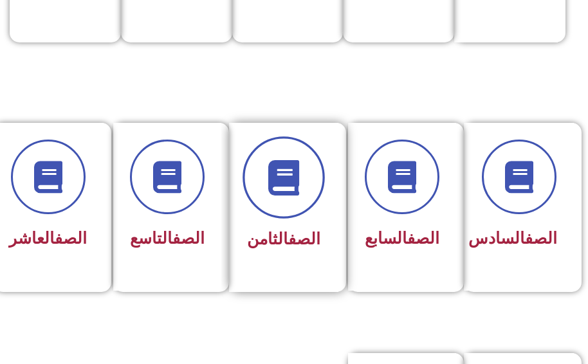 The image size is (588, 364). What do you see at coordinates (513, 238) in the screenshot?
I see `span: السادس` at bounding box center [513, 238].